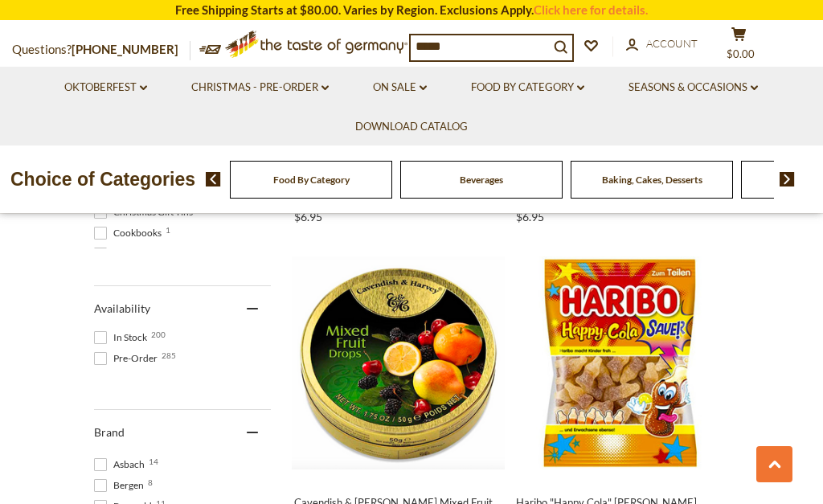  What do you see at coordinates (398, 362) in the screenshot?
I see `img: Cavendish & Harvey Mixed Fruit Candy Drops in large Tin. 5.3oz` at bounding box center [398, 362].